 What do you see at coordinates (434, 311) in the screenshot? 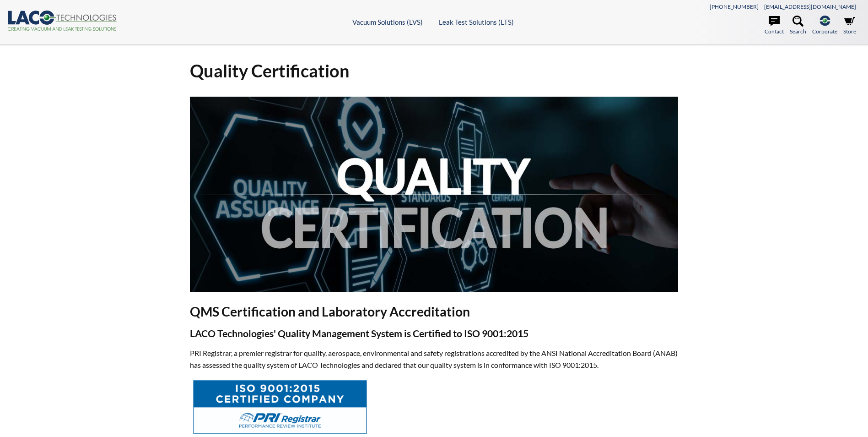
I see `h2: QMS Certification and Laboratory Accreditation` at bounding box center [434, 311].